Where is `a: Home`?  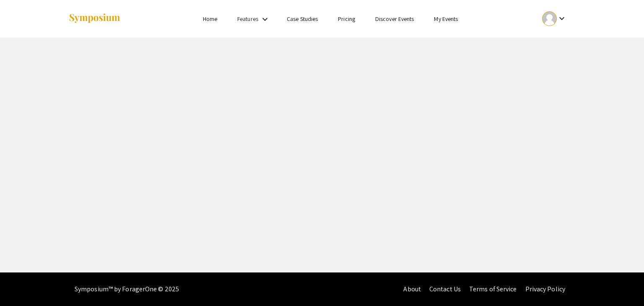 a: Home is located at coordinates (210, 19).